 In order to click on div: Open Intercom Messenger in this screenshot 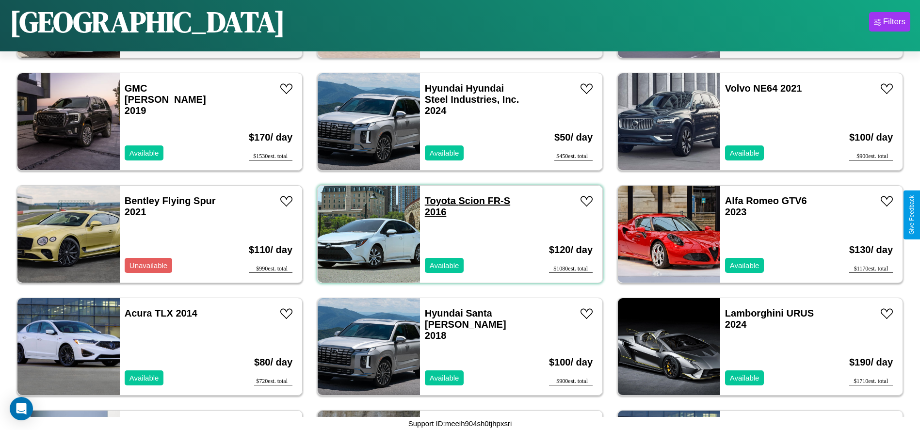, I will do `click(21, 409)`.